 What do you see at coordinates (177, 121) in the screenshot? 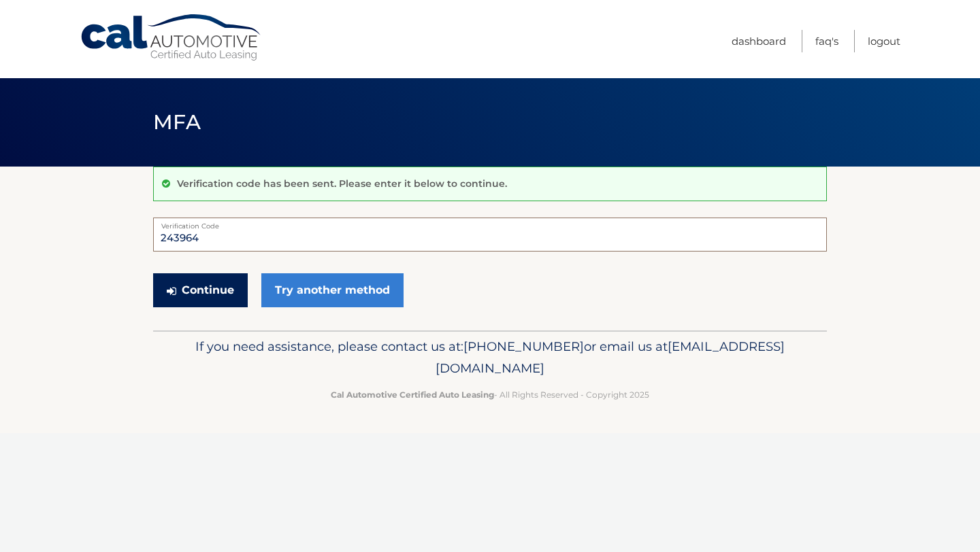
I see `span: MFA` at bounding box center [177, 121].